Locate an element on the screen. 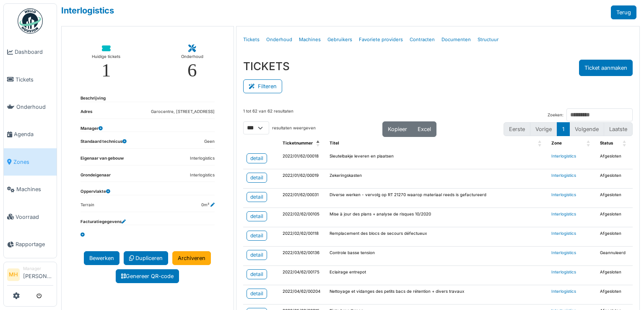  button: Kopieer is located at coordinates (397, 129).